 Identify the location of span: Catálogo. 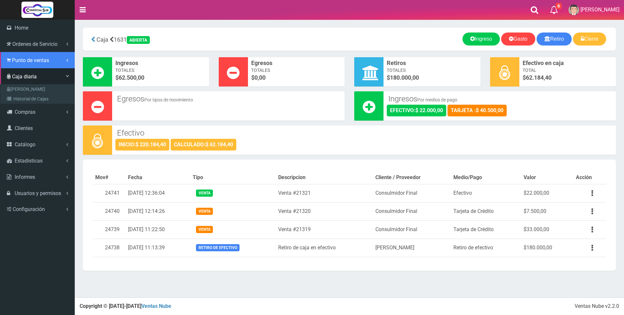
(25, 144).